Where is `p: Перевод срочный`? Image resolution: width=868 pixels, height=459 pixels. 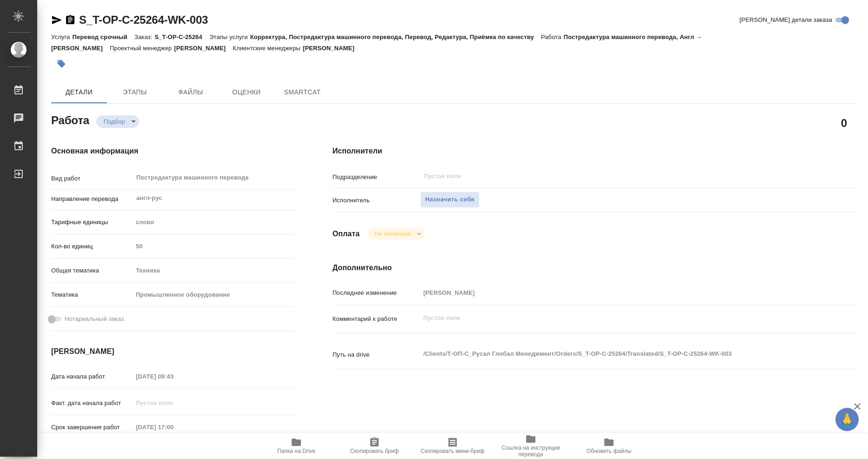
p: Перевод срочный is located at coordinates (103, 37).